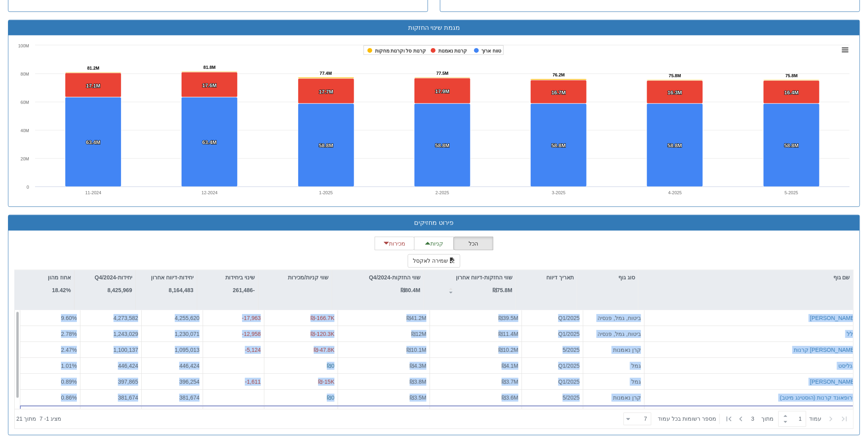 This screenshot has height=441, width=868. I want to click on p: יחידות-Q4/2024, so click(113, 278).